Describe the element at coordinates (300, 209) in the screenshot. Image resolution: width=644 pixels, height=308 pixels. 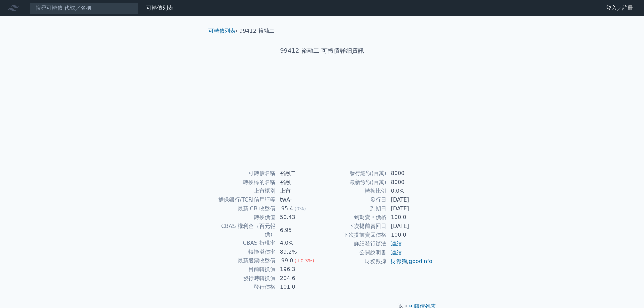
I see `span: (0%)` at that location.